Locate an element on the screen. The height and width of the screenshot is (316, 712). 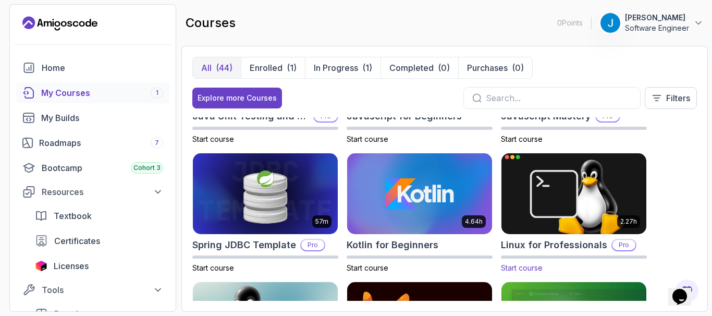
div: Tools is located at coordinates (102, 290).